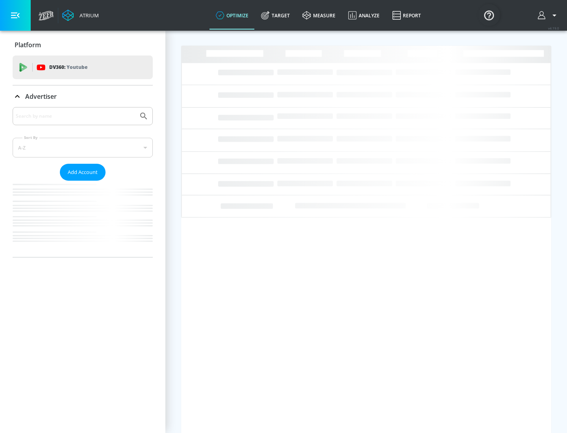  What do you see at coordinates (87, 15) in the screenshot?
I see `div: Atrium` at bounding box center [87, 15].